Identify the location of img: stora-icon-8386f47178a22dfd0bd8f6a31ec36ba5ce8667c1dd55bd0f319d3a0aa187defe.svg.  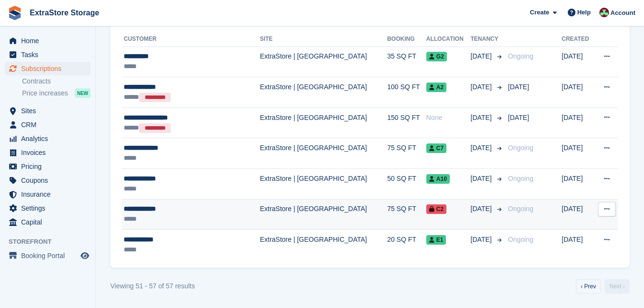
(15, 13).